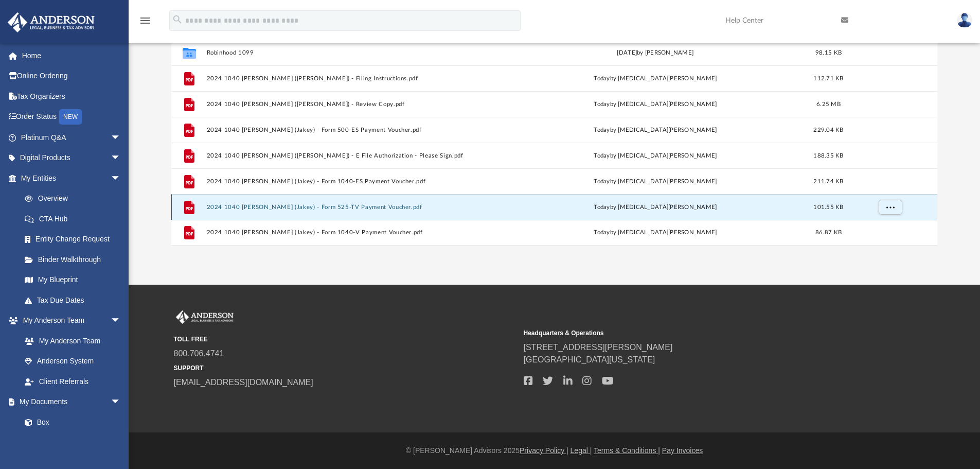  What do you see at coordinates (828, 78) in the screenshot?
I see `span: 112.71 KB` at bounding box center [828, 78].